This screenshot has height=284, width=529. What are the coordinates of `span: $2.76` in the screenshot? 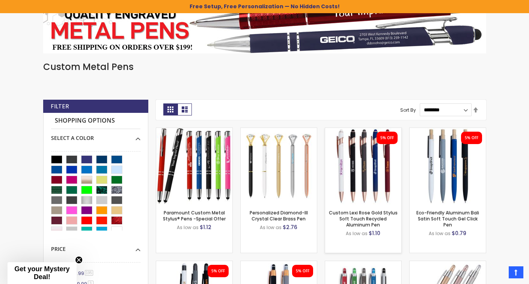 It's located at (290, 227).